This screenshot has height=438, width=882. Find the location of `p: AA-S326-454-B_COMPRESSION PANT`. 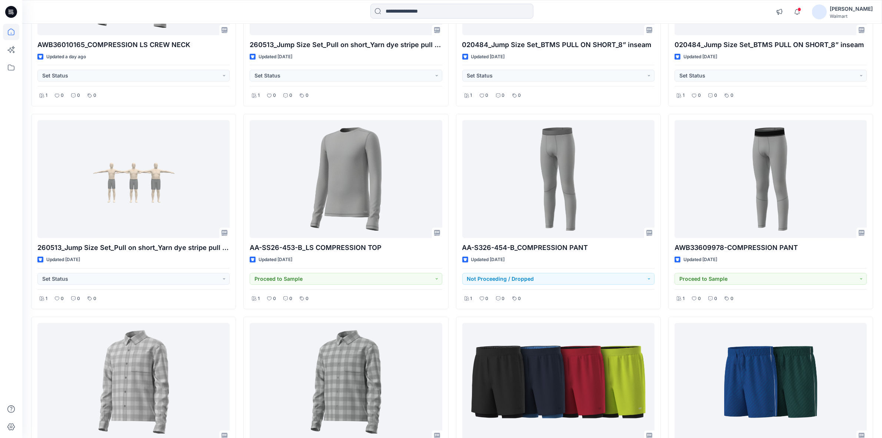

p: AA-S326-454-B_COMPRESSION PANT is located at coordinates (558, 248).